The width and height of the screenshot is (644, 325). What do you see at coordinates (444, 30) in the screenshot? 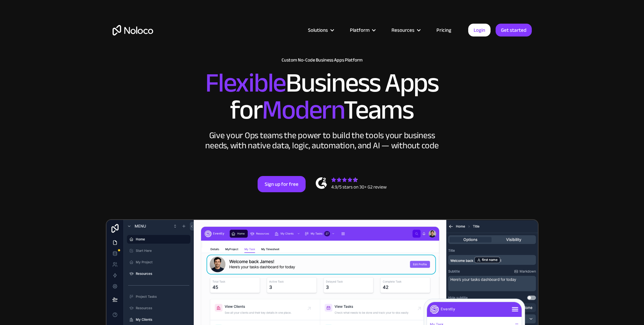
I see `a: Pricing` at bounding box center [444, 30].